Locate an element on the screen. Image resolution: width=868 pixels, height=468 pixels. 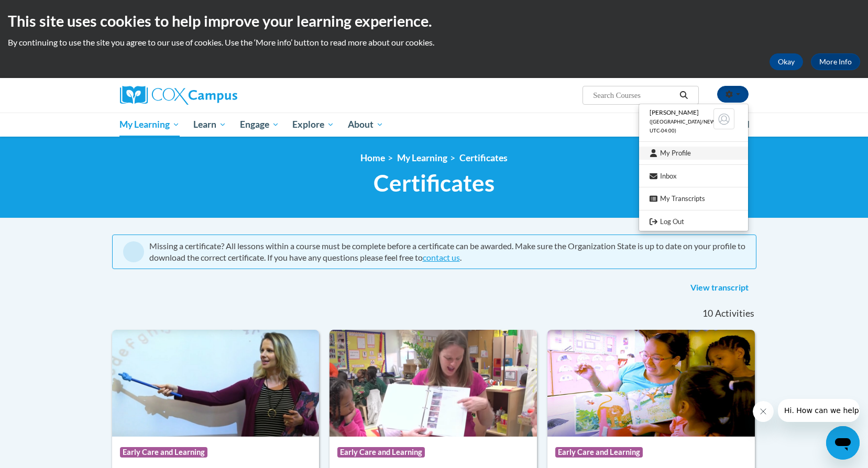
a: Logout is located at coordinates (693, 222).